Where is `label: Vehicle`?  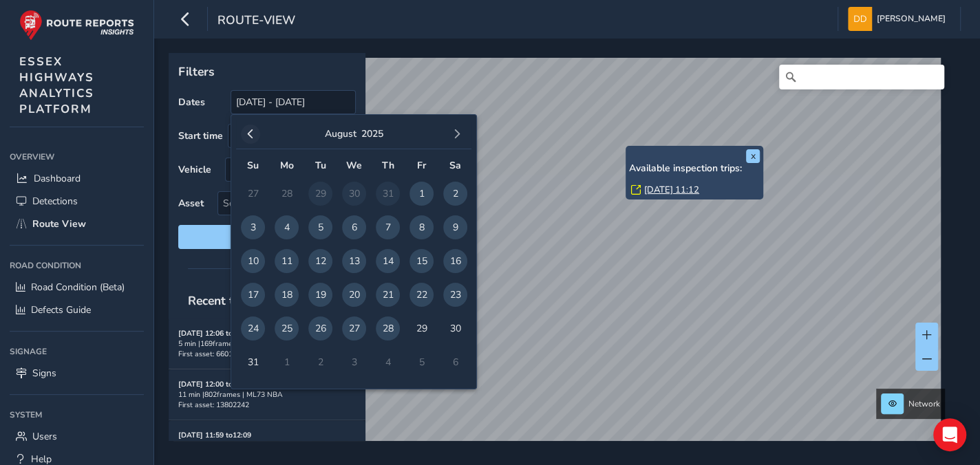 label: Vehicle is located at coordinates (195, 169).